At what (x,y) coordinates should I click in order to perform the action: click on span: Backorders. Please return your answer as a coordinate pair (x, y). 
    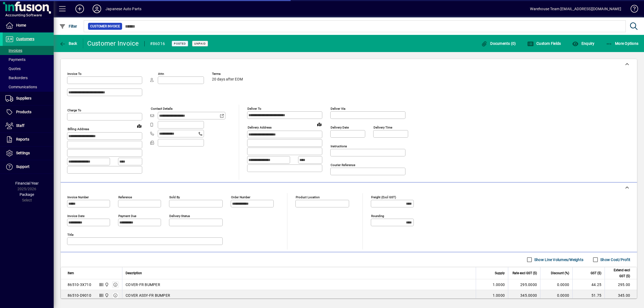
    Looking at the image, I should click on (16, 78).